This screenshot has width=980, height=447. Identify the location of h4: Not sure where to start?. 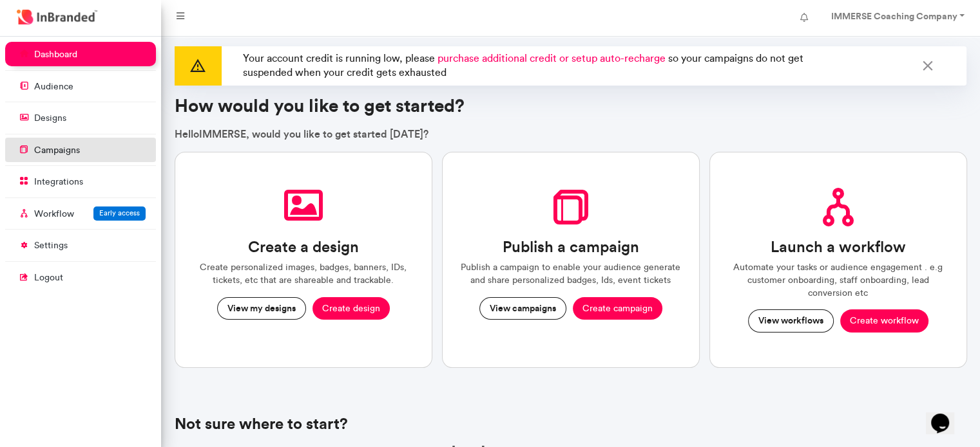
(571, 424).